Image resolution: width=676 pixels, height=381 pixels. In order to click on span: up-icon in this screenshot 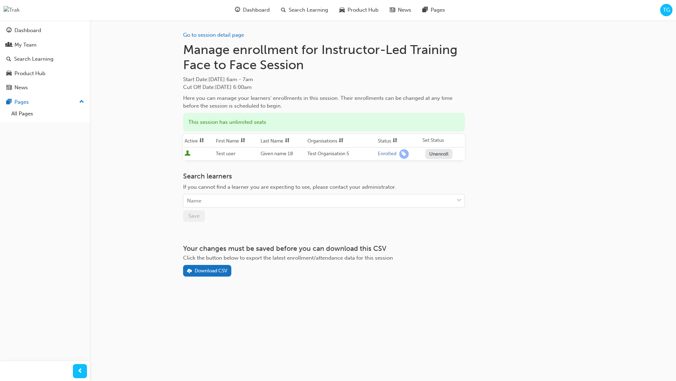, I will do `click(82, 102)`.